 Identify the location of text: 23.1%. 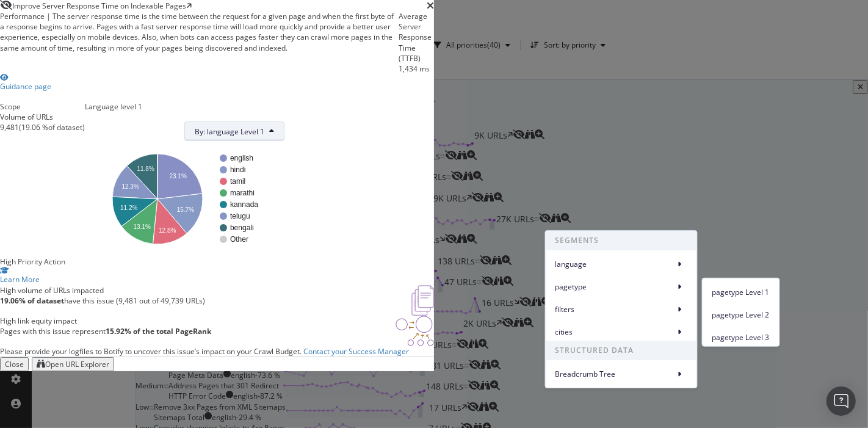
(178, 176).